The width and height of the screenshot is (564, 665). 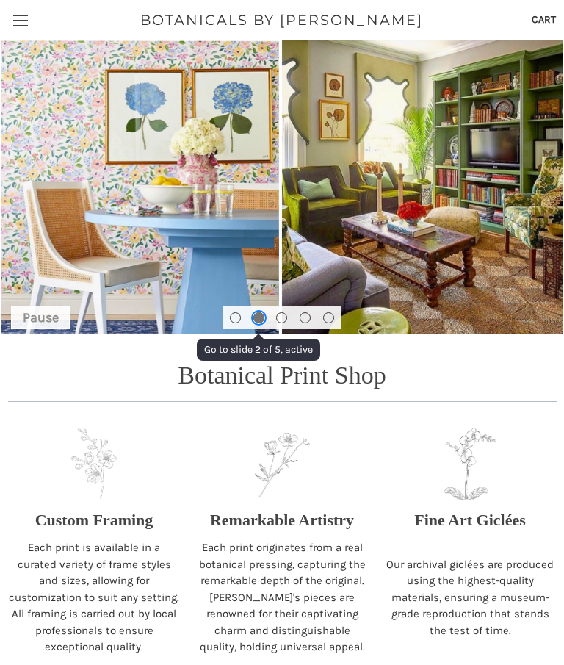 What do you see at coordinates (235, 331) in the screenshot?
I see `span: Go to slide 1 of 5` at bounding box center [235, 331].